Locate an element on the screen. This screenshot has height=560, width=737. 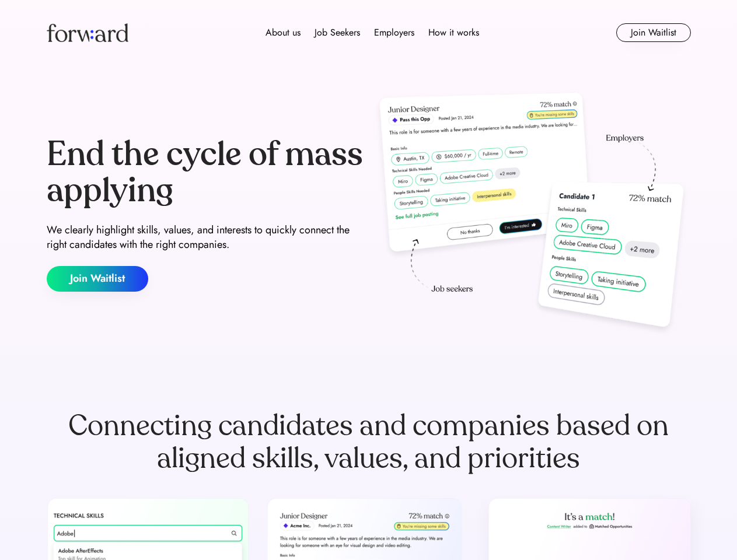
div: How it works is located at coordinates (453, 32).